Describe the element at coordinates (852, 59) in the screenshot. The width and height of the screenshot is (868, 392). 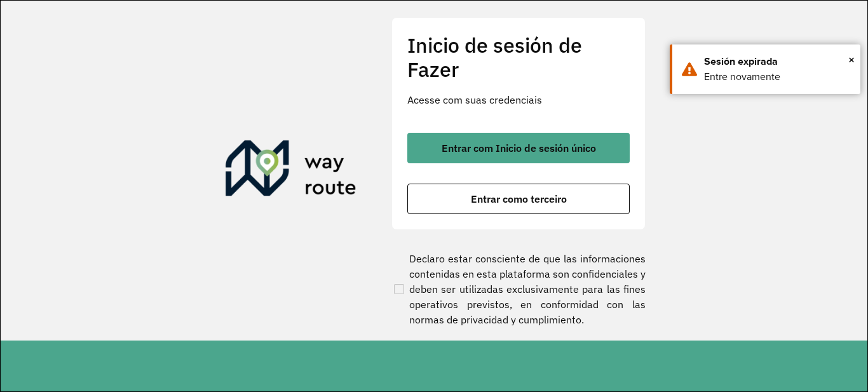
I see `button: Cerca` at that location.